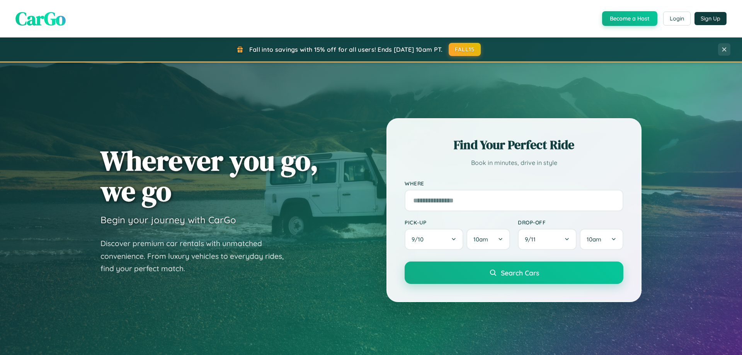 The image size is (742, 355). Describe the element at coordinates (457, 222) in the screenshot. I see `label: Pick-up` at that location.